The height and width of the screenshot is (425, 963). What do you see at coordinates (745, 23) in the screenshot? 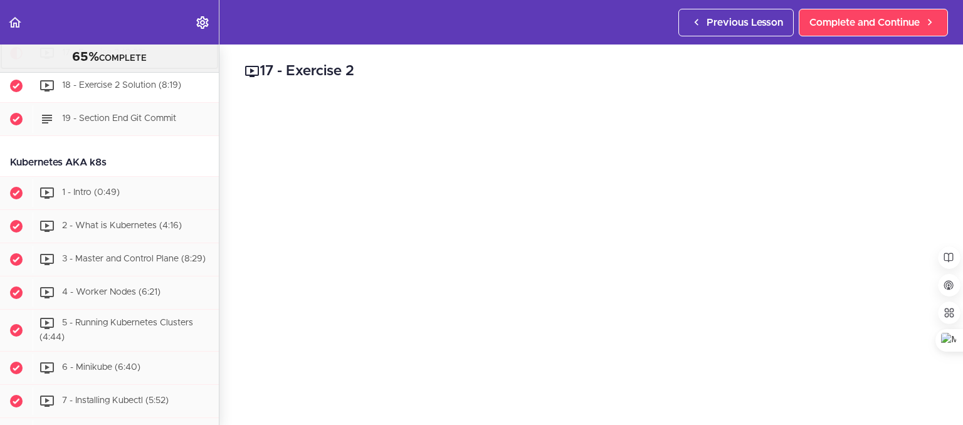
I see `span: Previous Lesson` at bounding box center [745, 23].